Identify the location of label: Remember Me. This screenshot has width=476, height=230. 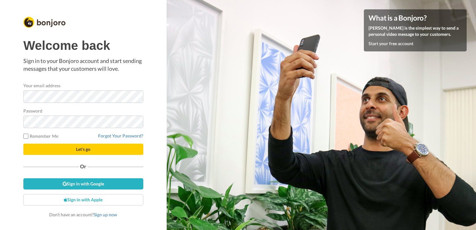
(41, 136).